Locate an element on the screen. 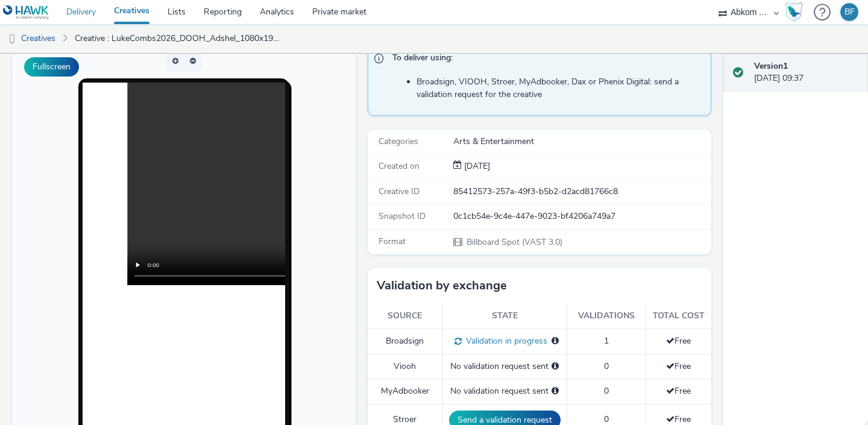 This screenshot has width=868, height=425. a: Hawk Academy is located at coordinates (796, 12).